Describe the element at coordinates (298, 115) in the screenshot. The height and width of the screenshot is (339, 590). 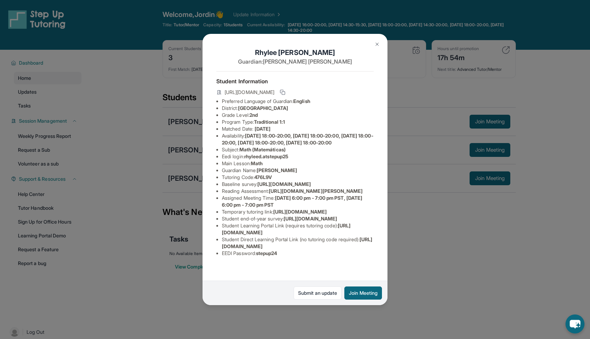
I see `li: Grade Level:` at that location.